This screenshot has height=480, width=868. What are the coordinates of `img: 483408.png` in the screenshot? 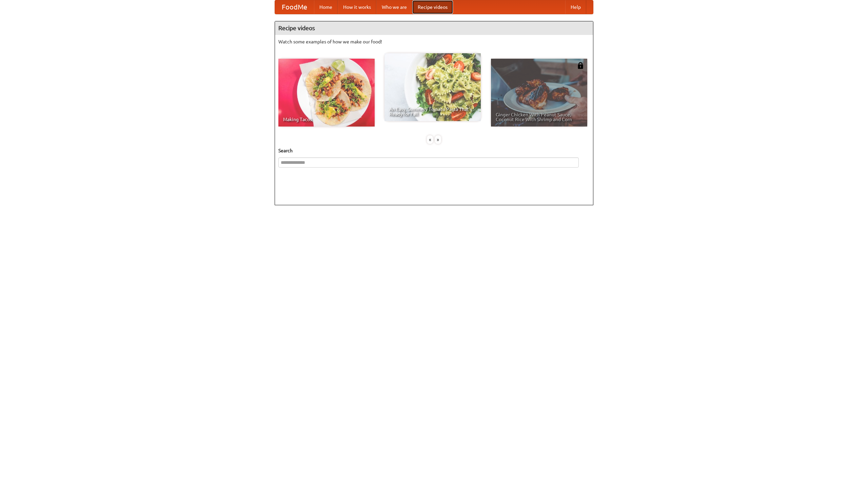 It's located at (581, 65).